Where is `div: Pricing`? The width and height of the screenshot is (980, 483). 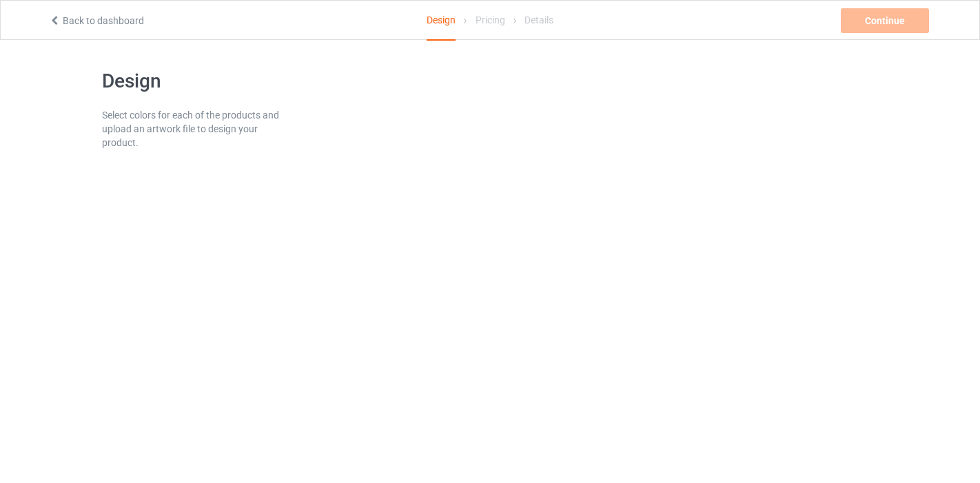 div: Pricing is located at coordinates (490, 20).